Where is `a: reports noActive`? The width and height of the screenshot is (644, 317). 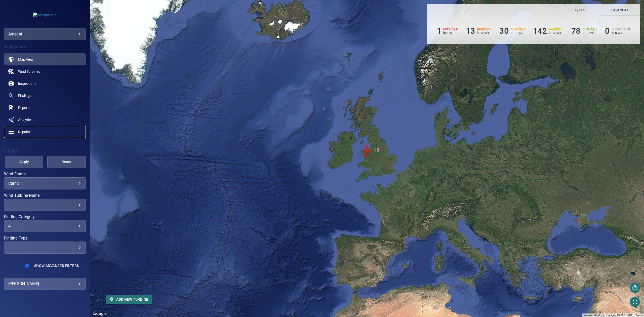
a: reports noActive is located at coordinates (44, 108).